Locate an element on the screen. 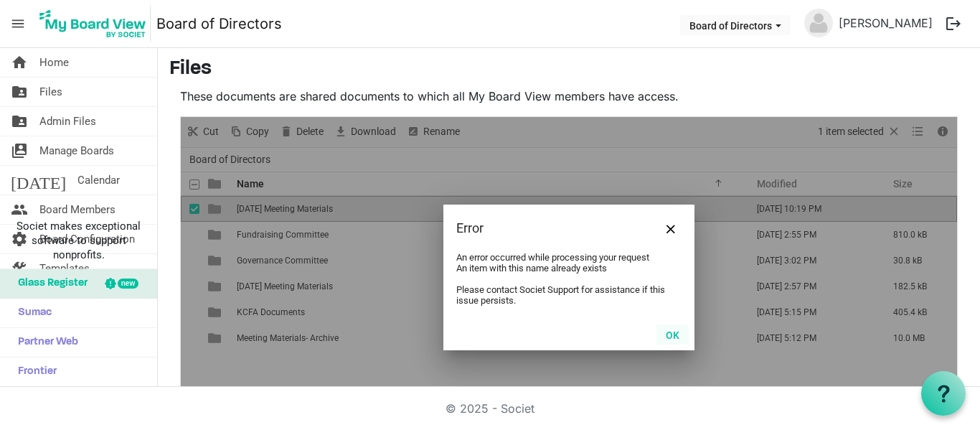 The image size is (980, 430). span: home is located at coordinates (20, 62).